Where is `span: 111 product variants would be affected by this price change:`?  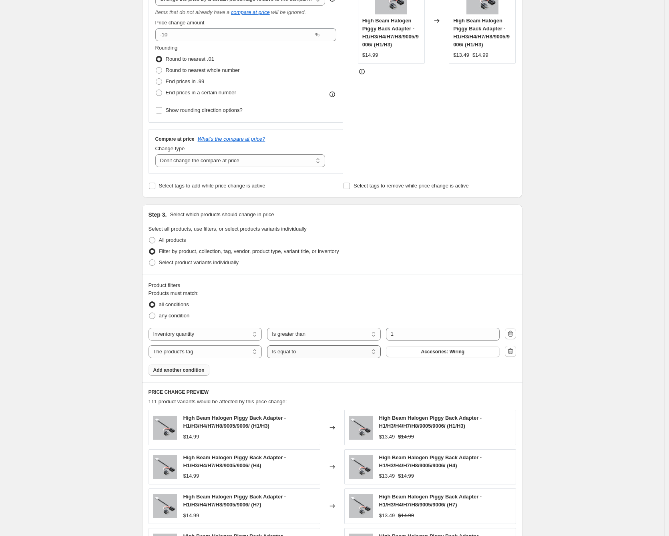 span: 111 product variants would be affected by this price change: is located at coordinates (218, 402).